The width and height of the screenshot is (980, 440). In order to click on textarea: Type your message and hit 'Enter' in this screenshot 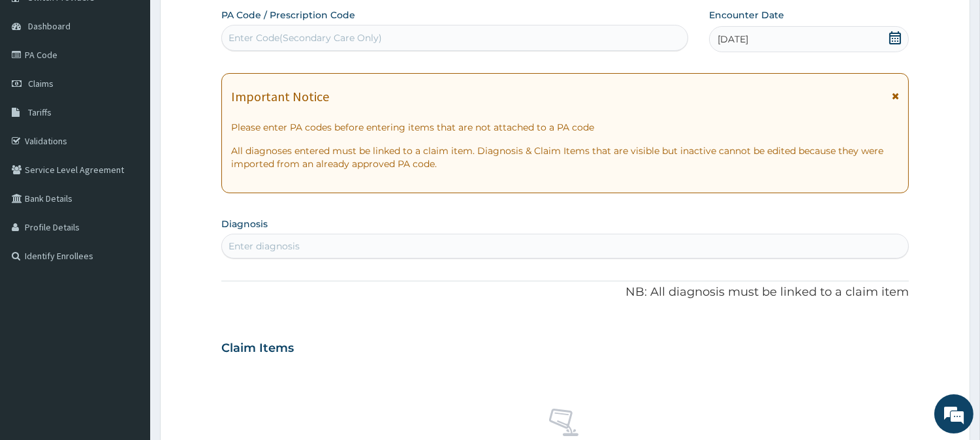, I will do `click(127, 320)`.